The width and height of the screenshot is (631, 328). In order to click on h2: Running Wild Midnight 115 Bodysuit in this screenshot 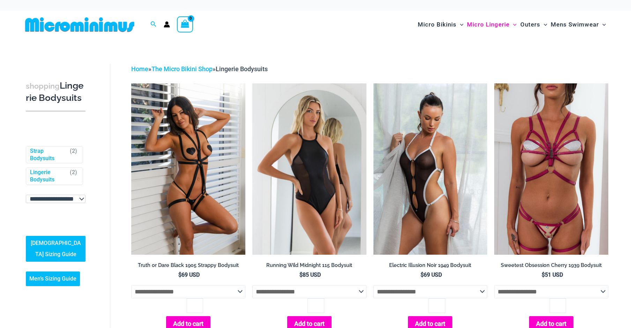, I will do `click(309, 265)`.